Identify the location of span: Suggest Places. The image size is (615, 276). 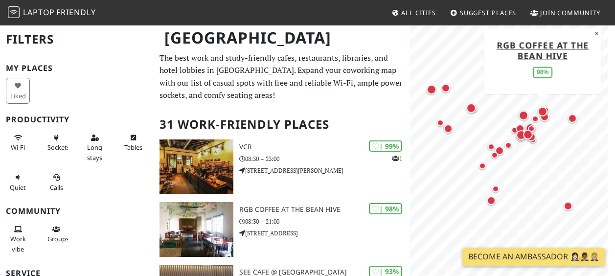
(488, 13).